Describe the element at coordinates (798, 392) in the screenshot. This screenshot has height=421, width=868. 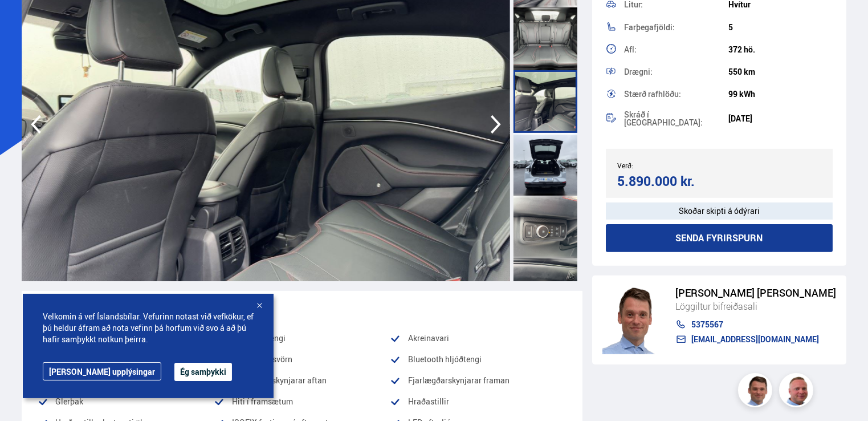
I see `img: siFngHWaQ9KaOqBr.png` at that location.